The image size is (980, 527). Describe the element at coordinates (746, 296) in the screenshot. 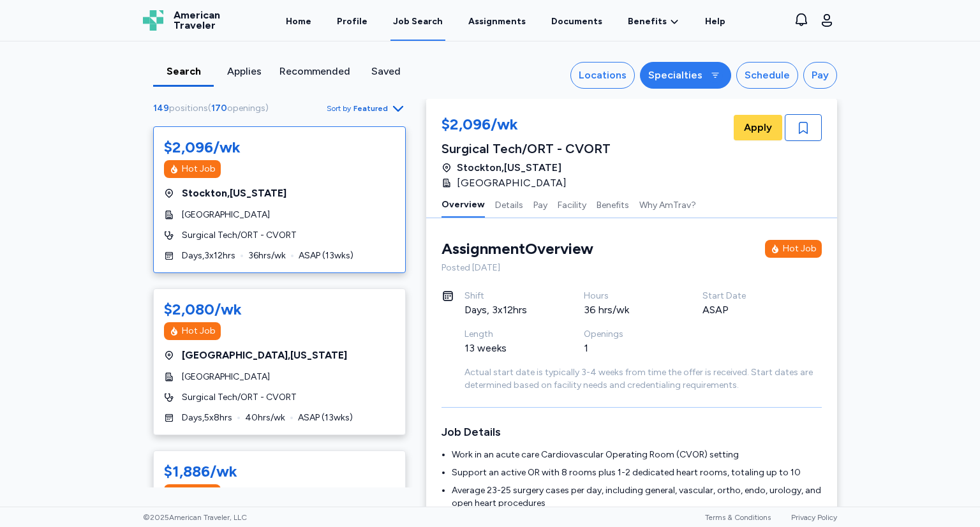

I see `div: Start Date` at that location.